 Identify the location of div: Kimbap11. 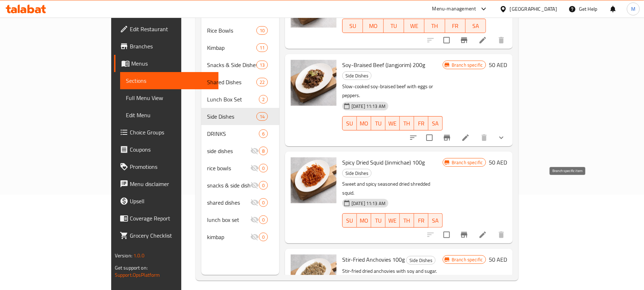
(240, 47).